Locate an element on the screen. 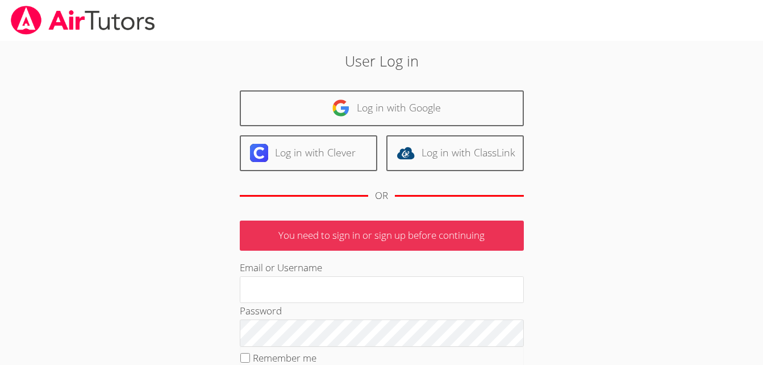 Image resolution: width=763 pixels, height=365 pixels. img: airtutors_banner-c4298cdbf04f3fff15de1276eac7730deb9818008684d7c2e4769d2f7ddbe033.png is located at coordinates (83, 20).